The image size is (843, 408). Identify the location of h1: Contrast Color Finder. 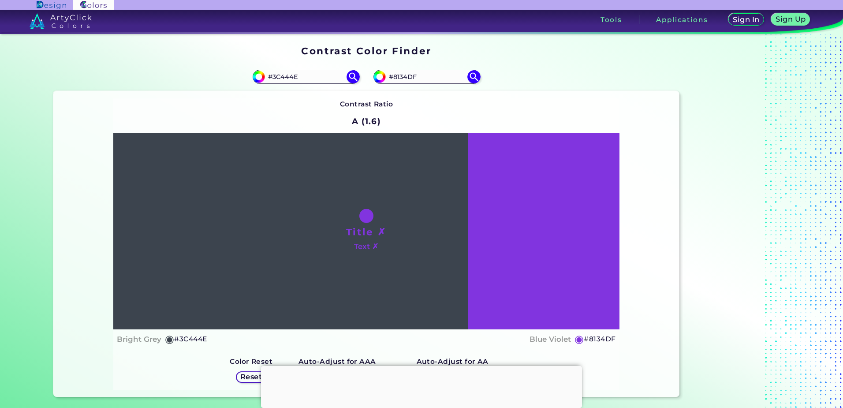
(366, 51).